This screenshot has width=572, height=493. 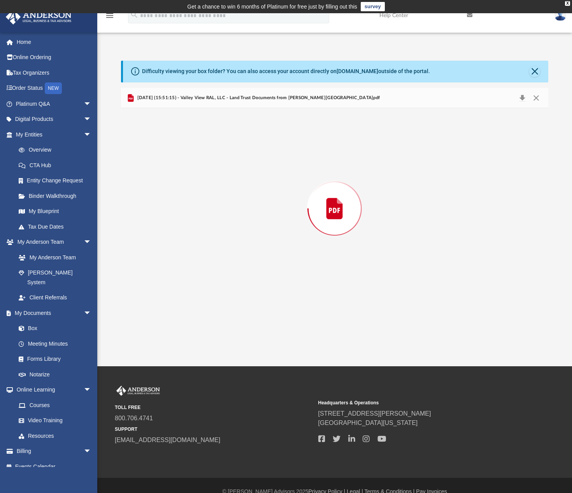 What do you see at coordinates (286, 71) in the screenshot?
I see `div: Difficulty viewing your box folder? You can also access your account directly on outside of the p...` at bounding box center [286, 71].